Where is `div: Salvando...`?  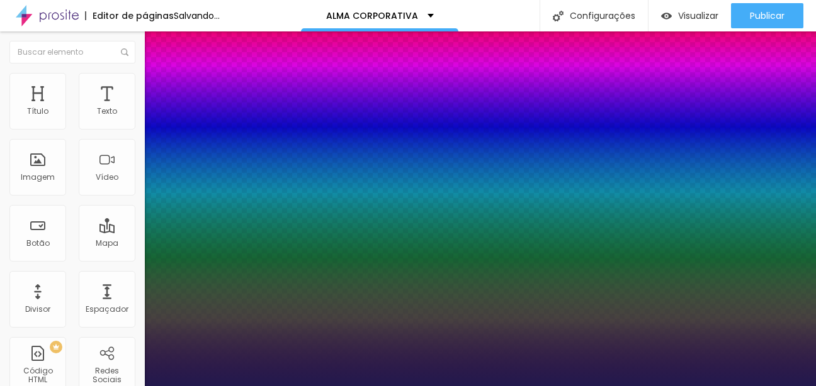
div: Salvando... is located at coordinates (196, 16).